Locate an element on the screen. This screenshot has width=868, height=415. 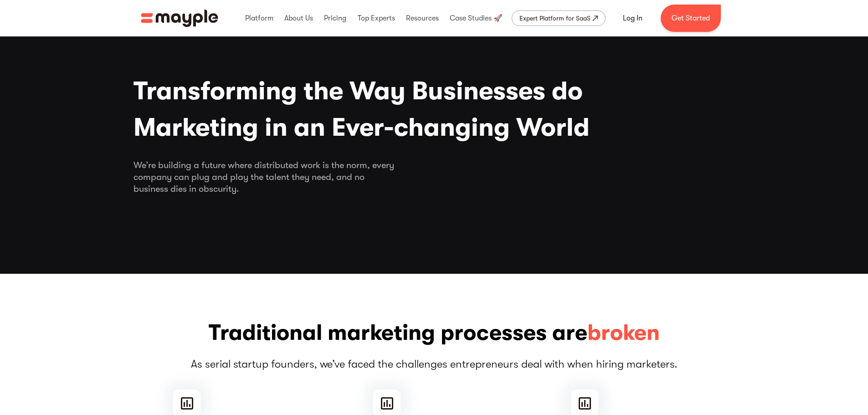
a: Log In is located at coordinates (632, 18).